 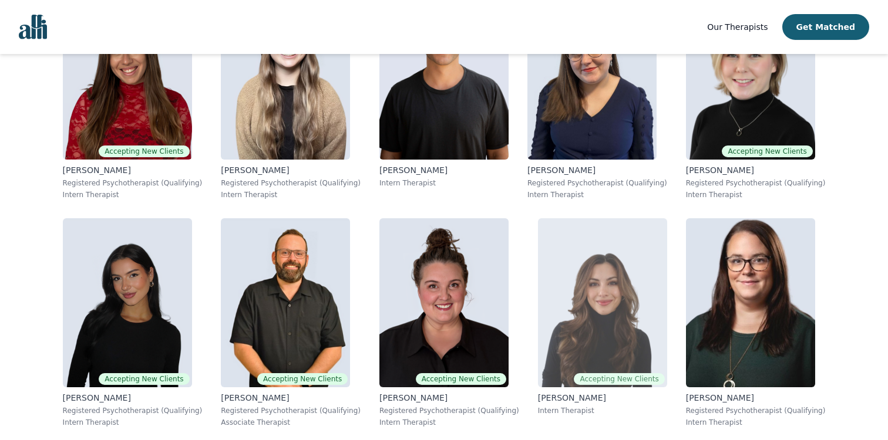 I want to click on img: alli logo, so click(x=33, y=27).